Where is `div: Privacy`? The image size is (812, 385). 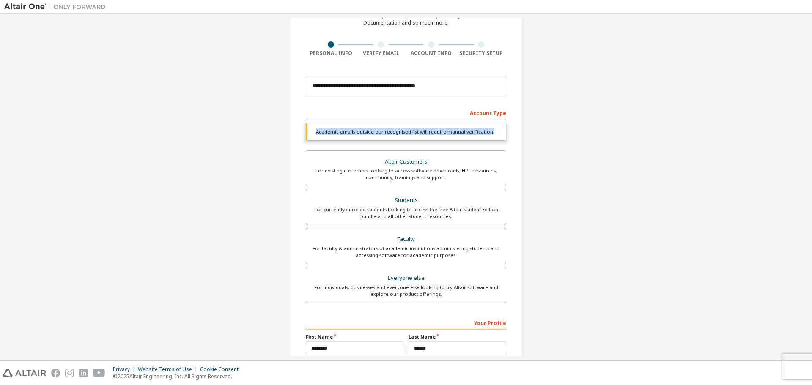
div: Privacy is located at coordinates (125, 370).